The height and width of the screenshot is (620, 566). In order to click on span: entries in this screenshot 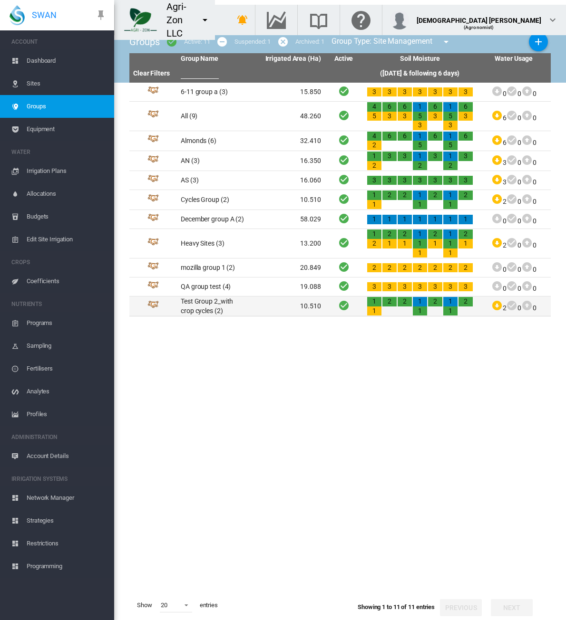, I will do `click(209, 606)`.